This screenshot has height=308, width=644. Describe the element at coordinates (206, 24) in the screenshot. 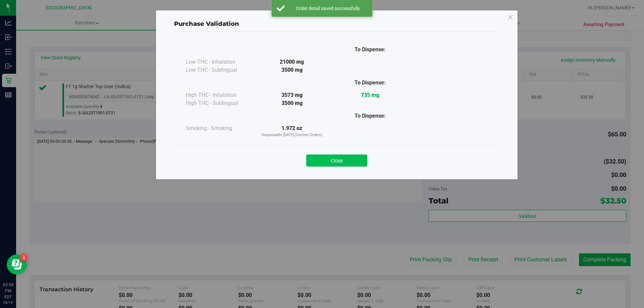

I see `span: Purchase Validation` at that location.